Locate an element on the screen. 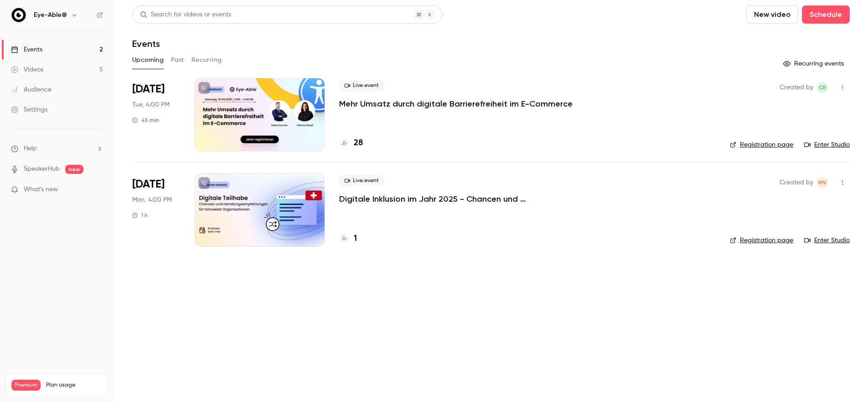  h4: 1 is located at coordinates (355, 239).